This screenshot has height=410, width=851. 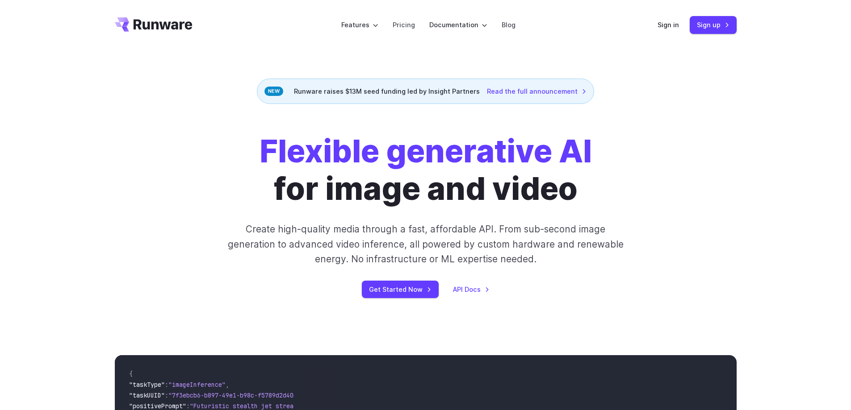 What do you see at coordinates (147, 396) in the screenshot?
I see `span: "taskUUID"` at bounding box center [147, 396].